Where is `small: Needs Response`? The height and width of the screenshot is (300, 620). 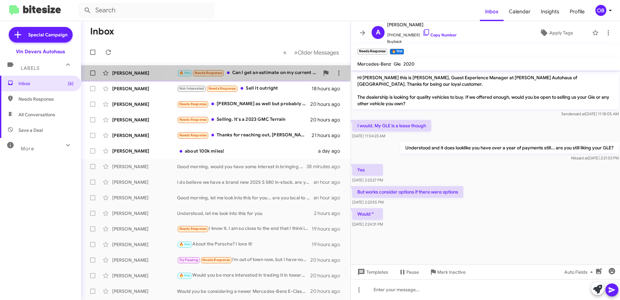
small: Needs Response is located at coordinates (372, 52).